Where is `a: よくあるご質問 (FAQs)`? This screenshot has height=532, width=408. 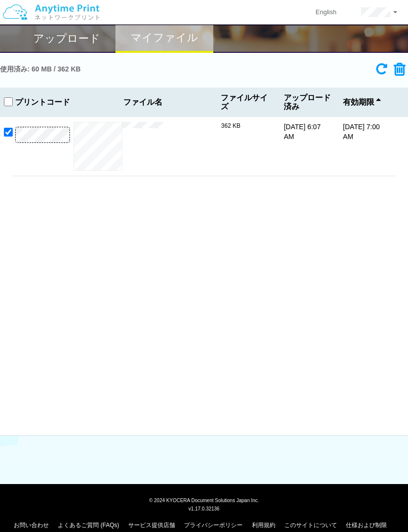
a: よくあるご質問 (FAQs) is located at coordinates (88, 526).